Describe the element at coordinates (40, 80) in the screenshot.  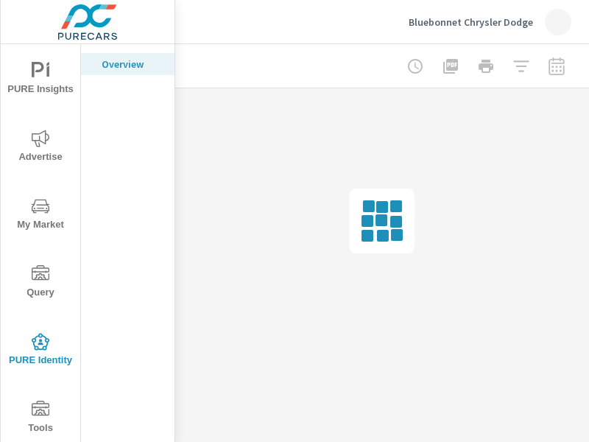
I see `span: PURE Insights` at that location.